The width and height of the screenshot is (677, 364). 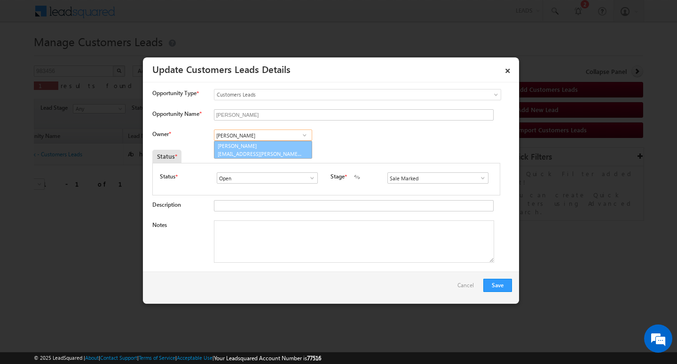 I want to click on a: Acceptable Use, so click(x=195, y=357).